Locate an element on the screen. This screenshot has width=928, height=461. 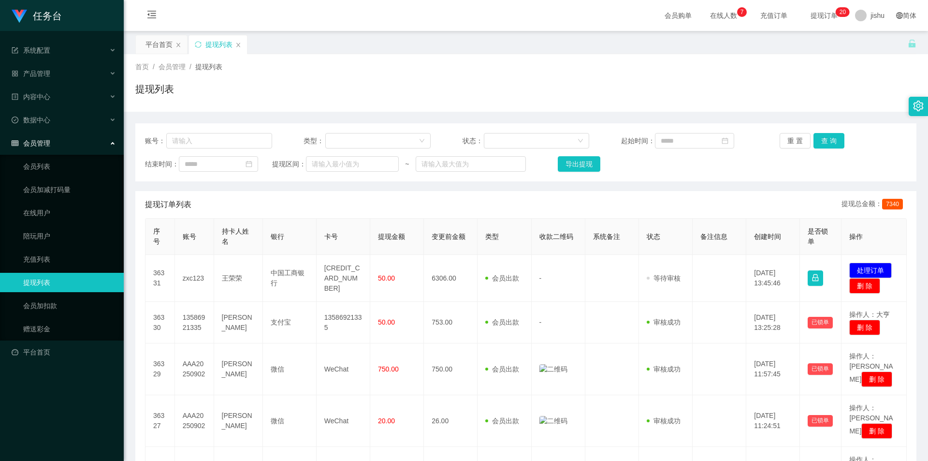
i: 图标: form is located at coordinates (15, 50).